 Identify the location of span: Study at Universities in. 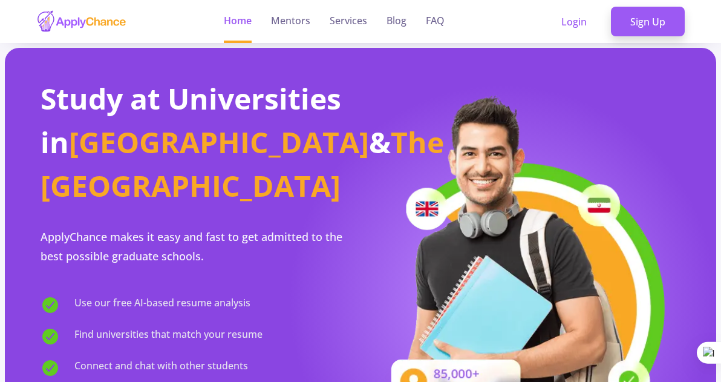
(191, 120).